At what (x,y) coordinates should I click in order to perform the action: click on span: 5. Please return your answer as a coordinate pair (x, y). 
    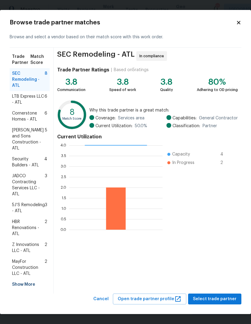
    Looking at the image, I should click on (46, 139).